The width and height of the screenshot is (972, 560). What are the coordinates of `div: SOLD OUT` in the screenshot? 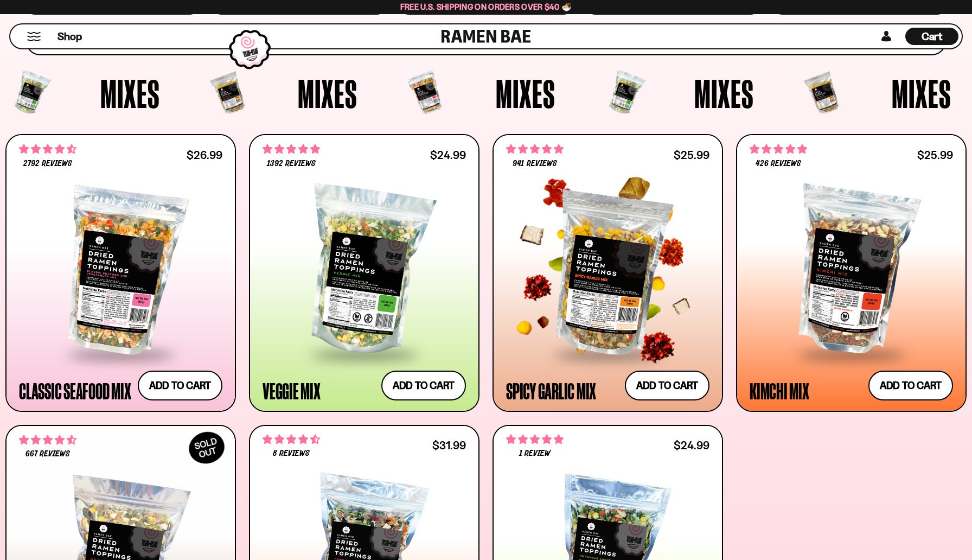 It's located at (206, 447).